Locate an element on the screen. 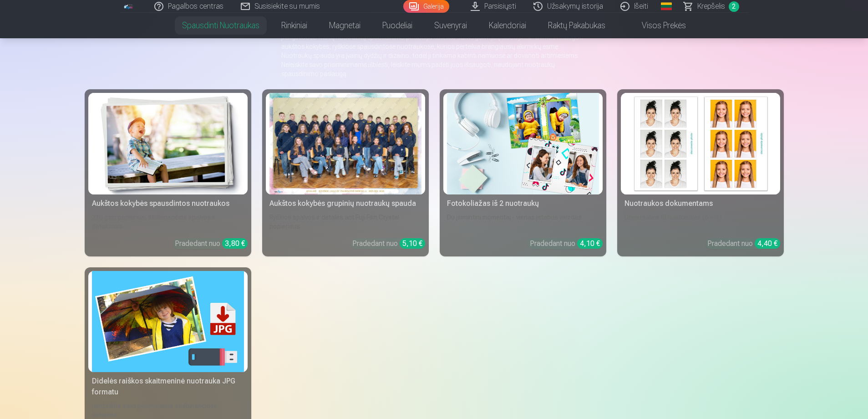 The height and width of the screenshot is (419, 868). div: Aukštos kokybės spausdintos nuotraukos is located at coordinates (168, 203).